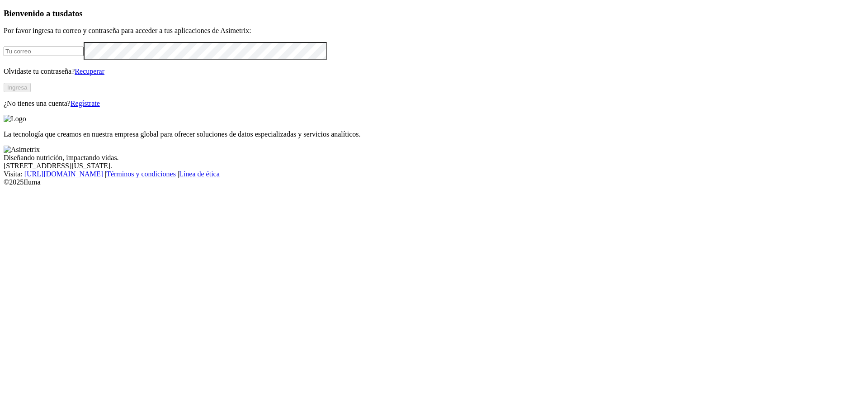 The width and height of the screenshot is (868, 412). Describe the element at coordinates (434, 31) in the screenshot. I see `p: Por favor ingresa tu correo y contraseña para acceder a tus aplicaciones de Asimetrix:` at that location.